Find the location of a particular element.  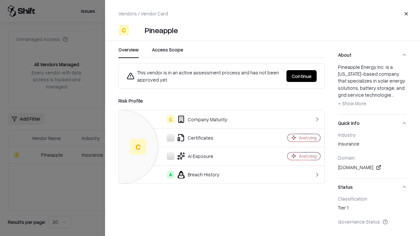

div: Pineapple is located at coordinates (161, 30).